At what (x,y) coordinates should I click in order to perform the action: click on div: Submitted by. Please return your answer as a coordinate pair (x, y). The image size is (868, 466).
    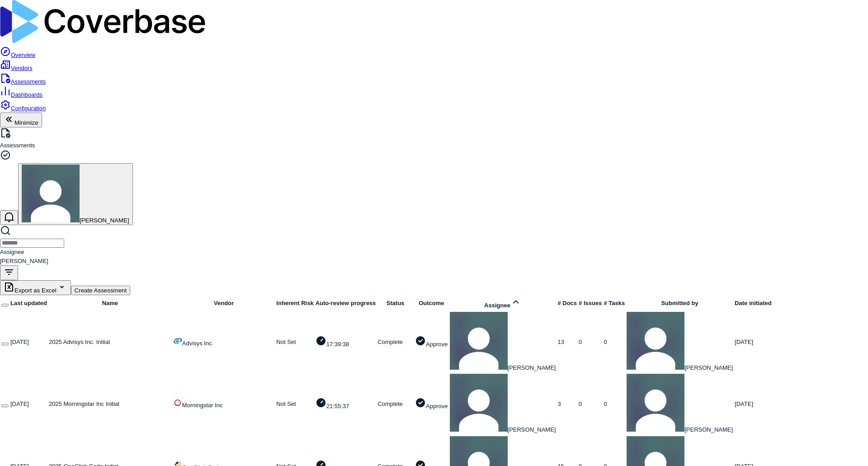
    Looking at the image, I should click on (680, 303).